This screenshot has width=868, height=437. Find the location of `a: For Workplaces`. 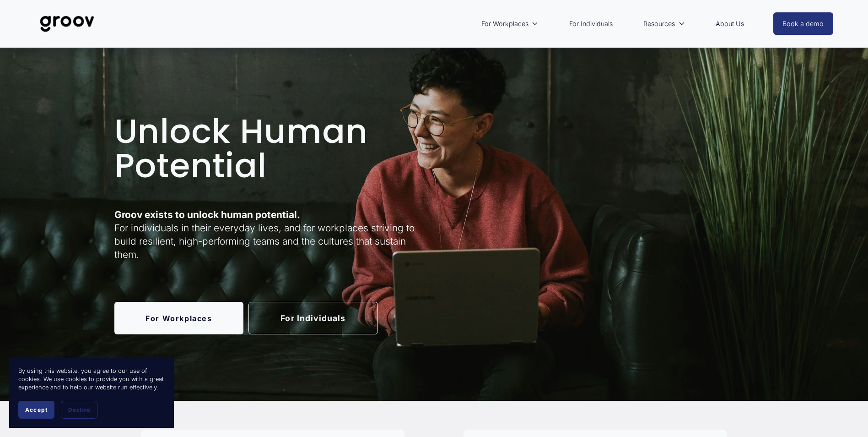

a: For Workplaces is located at coordinates (179, 318).